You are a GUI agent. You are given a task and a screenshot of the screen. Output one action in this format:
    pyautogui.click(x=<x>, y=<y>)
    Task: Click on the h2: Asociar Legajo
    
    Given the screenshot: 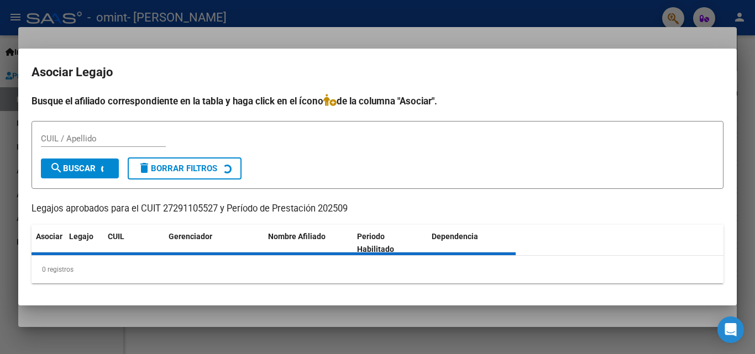 What is the action you would take?
    pyautogui.click(x=377, y=72)
    